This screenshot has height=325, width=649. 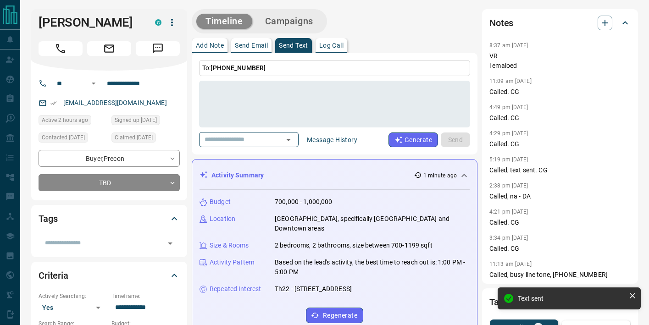 What do you see at coordinates (560, 61) in the screenshot?
I see `p: VR i emaioed` at bounding box center [560, 61].